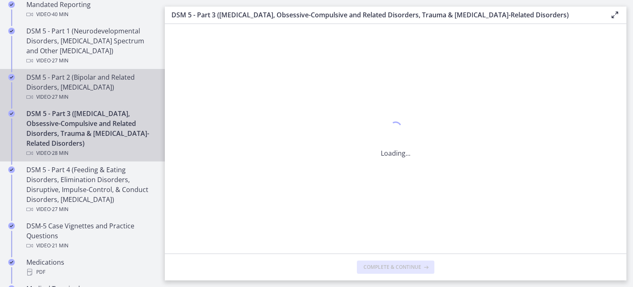 This screenshot has height=287, width=633. What do you see at coordinates (91, 235) in the screenshot?
I see `div: DSM-5 Case Vignettes and Practice Questions` at bounding box center [91, 235].